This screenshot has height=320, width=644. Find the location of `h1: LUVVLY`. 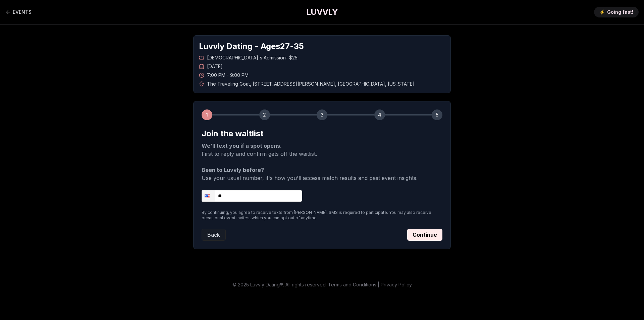

h1: LUVVLY is located at coordinates (322, 12).